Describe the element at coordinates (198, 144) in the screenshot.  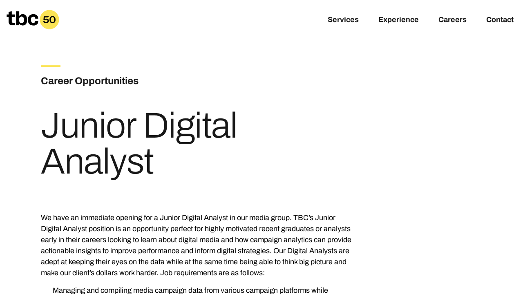
I see `h1: Junior Digital Analyst` at that location.